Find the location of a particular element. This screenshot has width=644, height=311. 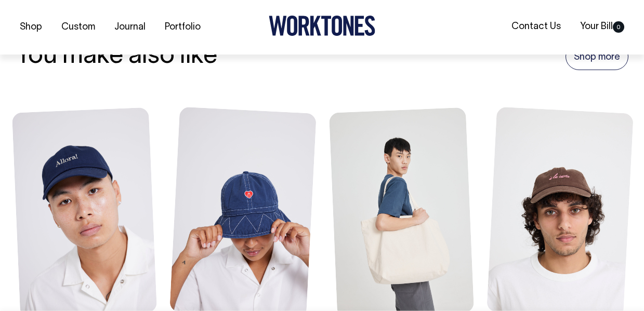

a: Shop is located at coordinates (31, 27).